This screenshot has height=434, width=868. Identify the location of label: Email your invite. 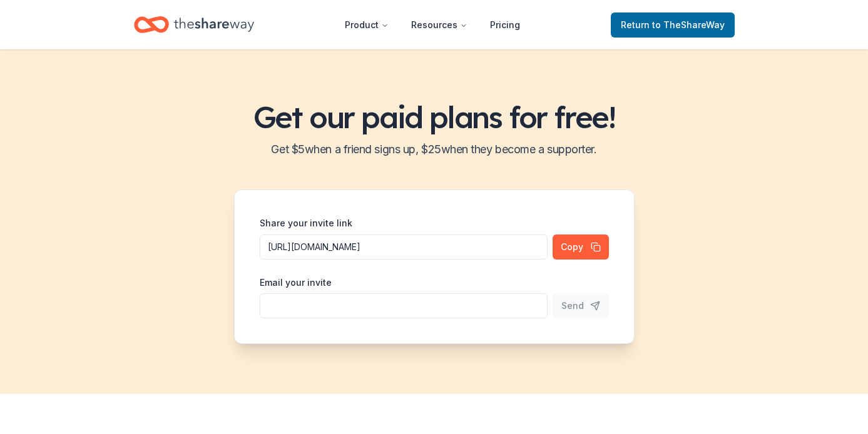
(295, 282).